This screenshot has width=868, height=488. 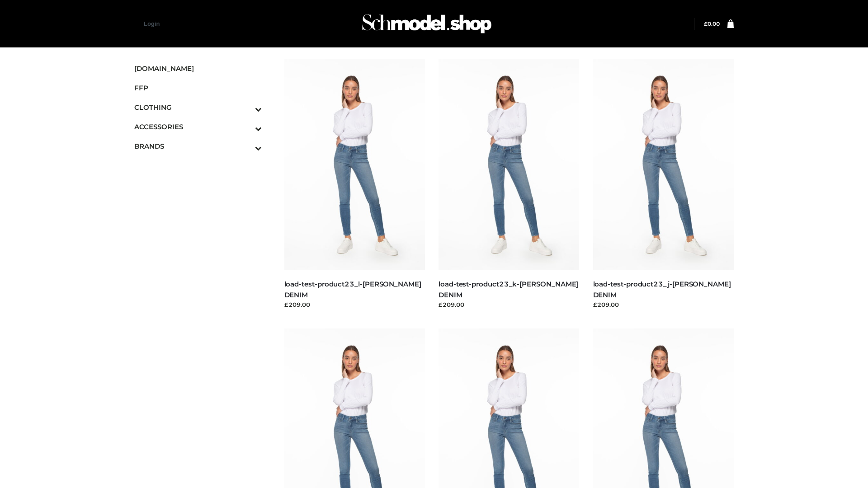 What do you see at coordinates (427, 24) in the screenshot?
I see `a: Schmodel Admin 964` at bounding box center [427, 24].